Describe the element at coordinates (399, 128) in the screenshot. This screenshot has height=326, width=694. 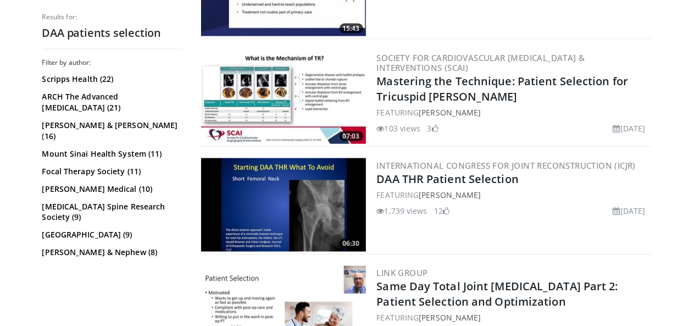
I see `li: 103 views` at that location.